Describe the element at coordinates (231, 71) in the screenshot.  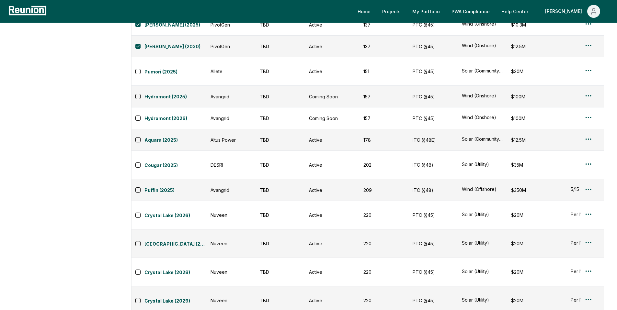
I see `div: Allete` at that location.